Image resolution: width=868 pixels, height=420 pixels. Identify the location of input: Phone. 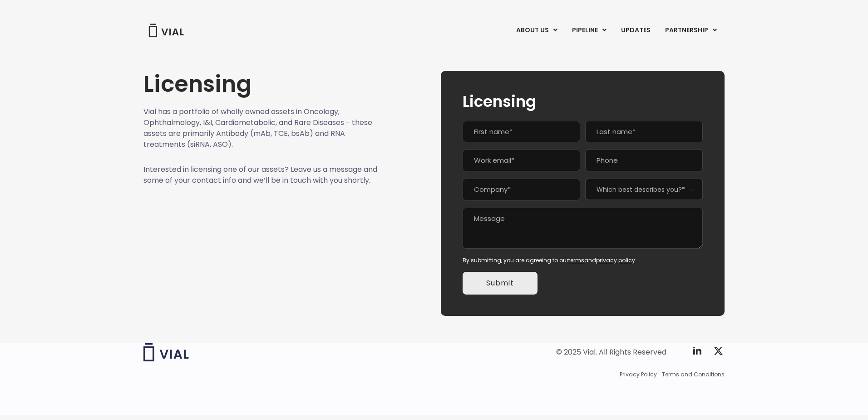
(644, 160).